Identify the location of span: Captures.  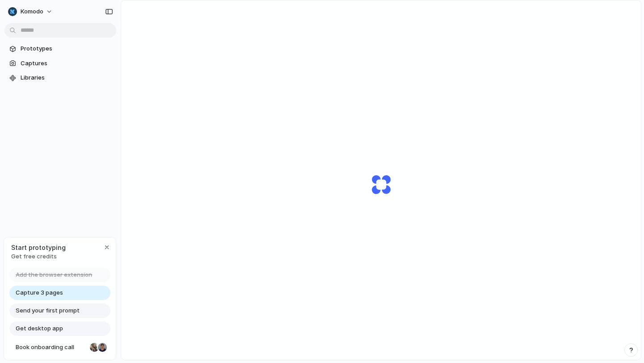
(66, 63).